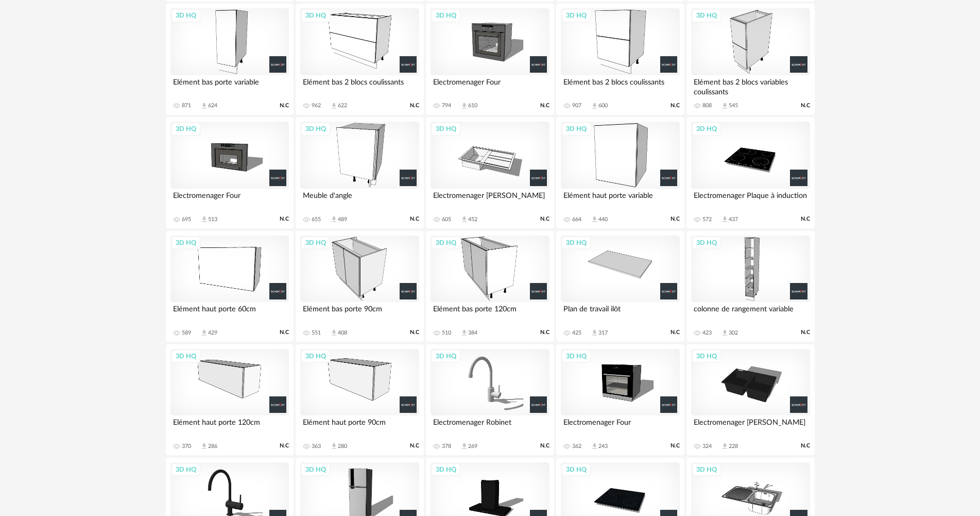 Image resolution: width=980 pixels, height=516 pixels. Describe the element at coordinates (620, 313) in the screenshot. I see `div: Plan de travail ilôt` at that location.